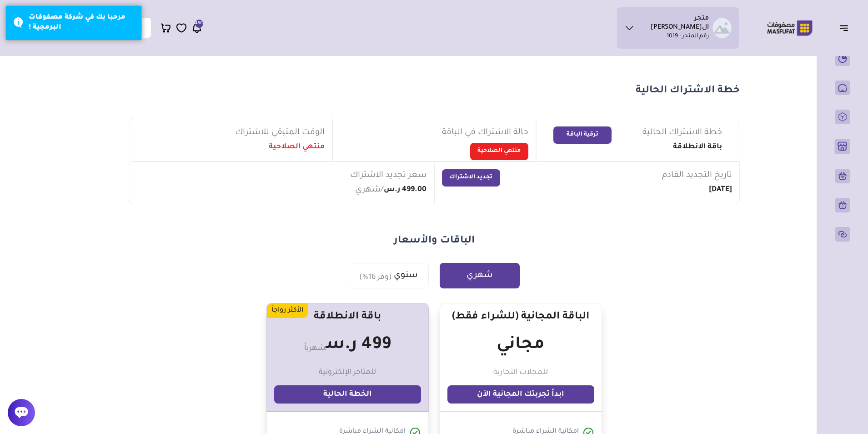  Describe the element at coordinates (687, 36) in the screenshot. I see `p: رقم المتجر : 1019` at that location.